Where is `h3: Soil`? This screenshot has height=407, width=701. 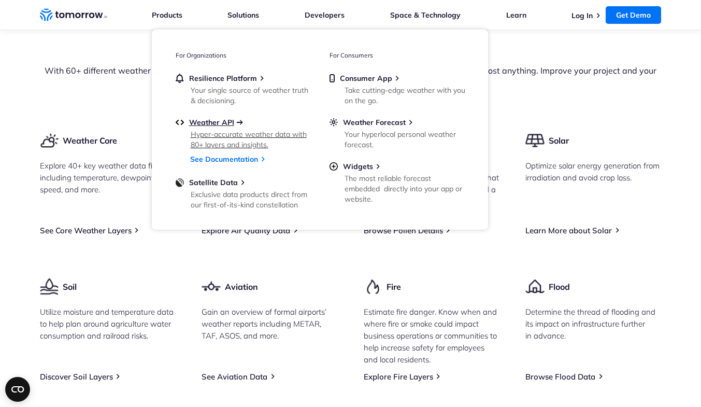 h3: Soil is located at coordinates (69, 287).